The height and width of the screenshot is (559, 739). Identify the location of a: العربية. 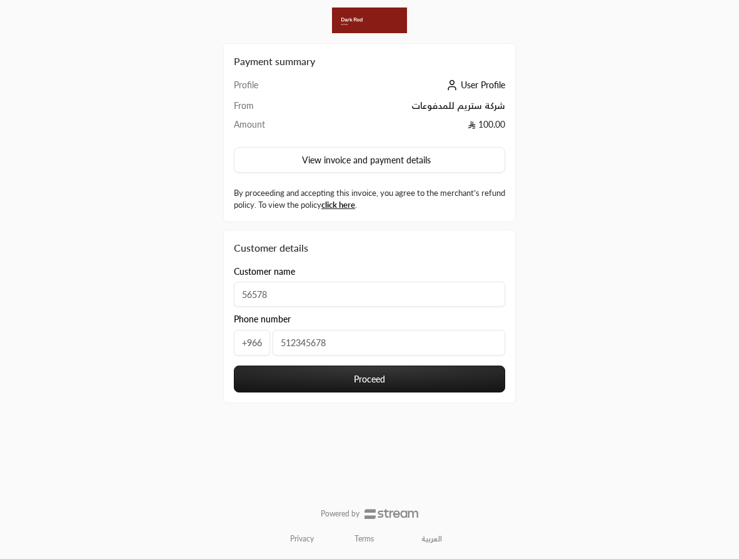
(432, 539).